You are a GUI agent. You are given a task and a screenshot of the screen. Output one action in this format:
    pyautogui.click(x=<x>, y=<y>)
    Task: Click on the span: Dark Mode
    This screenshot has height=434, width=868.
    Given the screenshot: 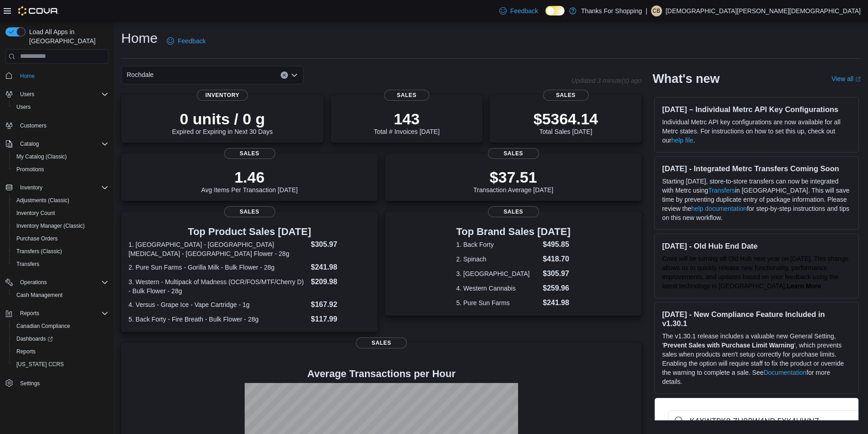 What is the action you would take?
    pyautogui.click(x=545, y=16)
    